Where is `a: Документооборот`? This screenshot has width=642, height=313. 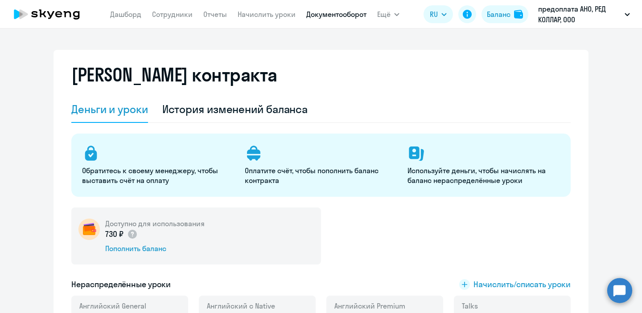
a: Документооборот is located at coordinates (336, 14).